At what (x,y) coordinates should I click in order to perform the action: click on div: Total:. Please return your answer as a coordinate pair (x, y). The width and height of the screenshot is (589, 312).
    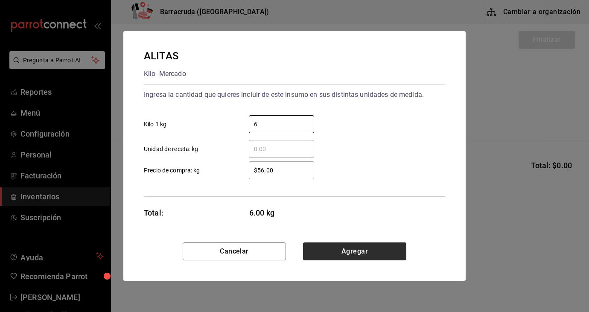
    Looking at the image, I should click on (154, 212).